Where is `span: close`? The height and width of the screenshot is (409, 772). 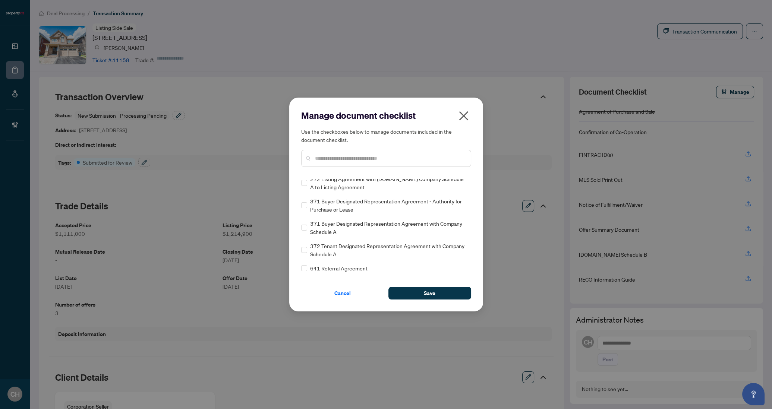
span: close is located at coordinates (464, 116).